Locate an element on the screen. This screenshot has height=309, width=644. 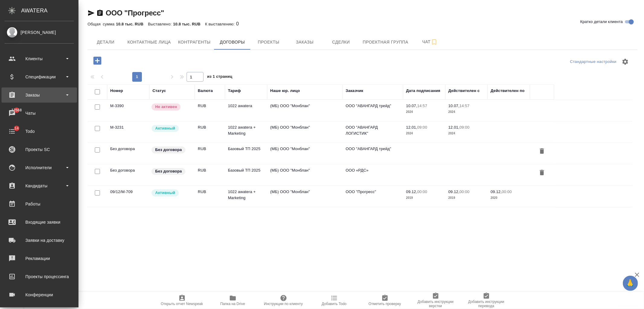
span: Чат is located at coordinates (430, 42).